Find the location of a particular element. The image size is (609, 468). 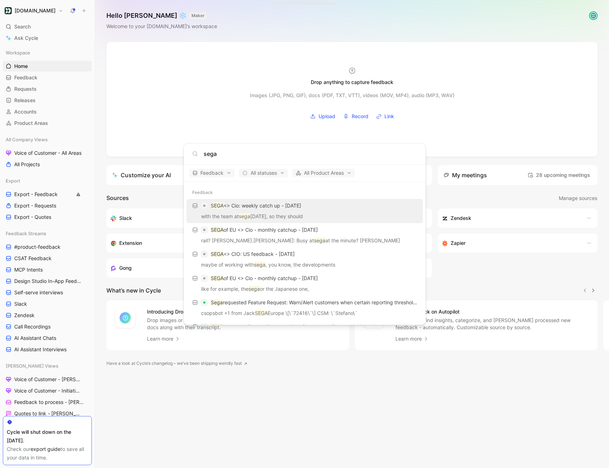

p: csopsbot +1 from Jack Europe \[\`72416\`\] CSM: \`Stefano\` is located at coordinates (305, 314).